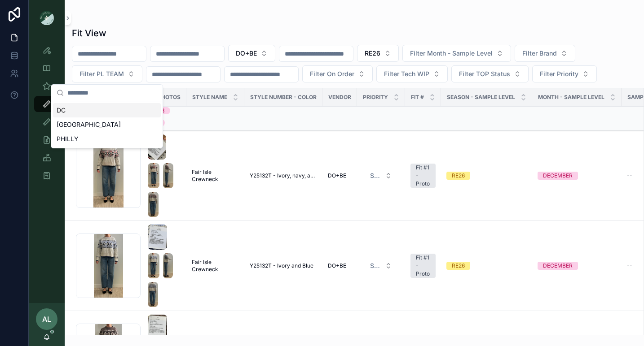  I want to click on img: Screenshot-2025-08-28-at-10.52.45-AM.png, so click(157, 237).